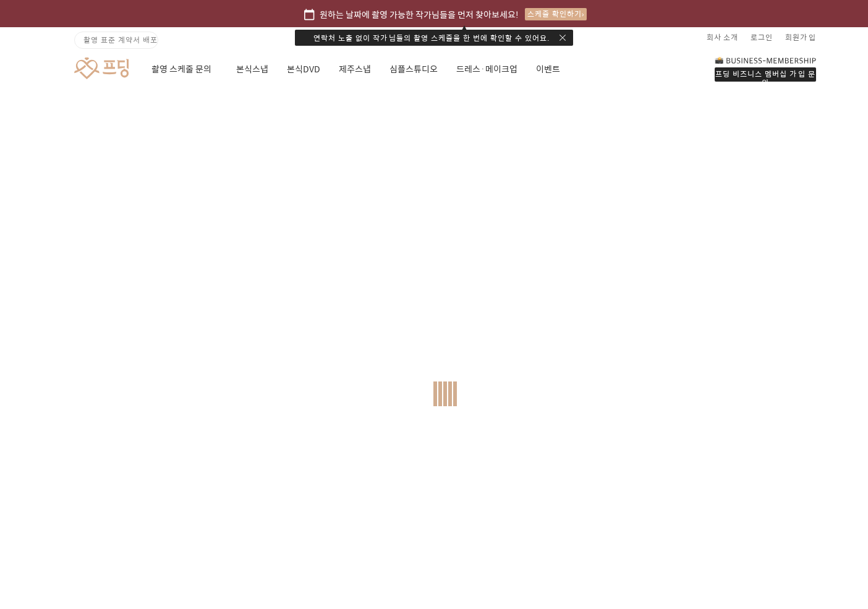 Image resolution: width=868 pixels, height=609 pixels. Describe the element at coordinates (766, 69) in the screenshot. I see `a: 프딩 비즈니스 멤버십 가입 문의` at that location.